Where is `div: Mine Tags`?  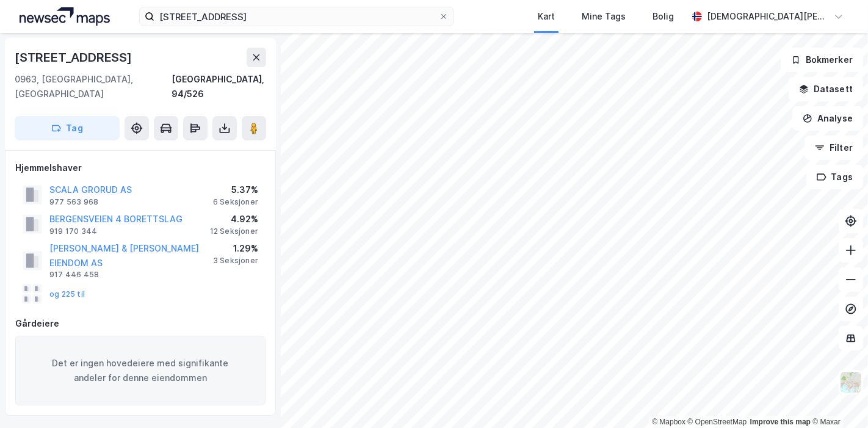
div: Mine Tags is located at coordinates (604, 17).